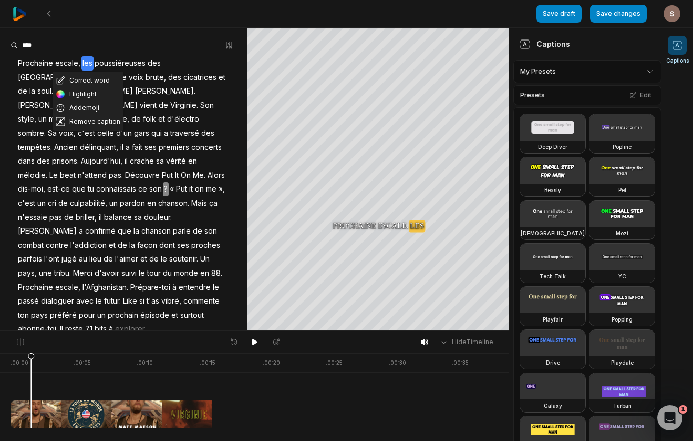 The image size is (693, 441). What do you see at coordinates (155, 315) in the screenshot?
I see `span: épisode` at bounding box center [155, 315].